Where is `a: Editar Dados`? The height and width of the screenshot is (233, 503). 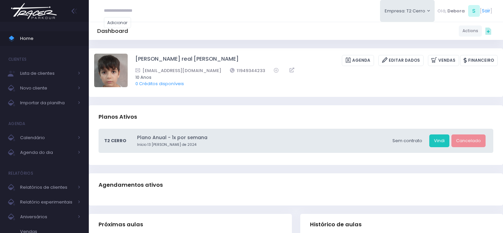
a: Editar Dados is located at coordinates (400, 60).